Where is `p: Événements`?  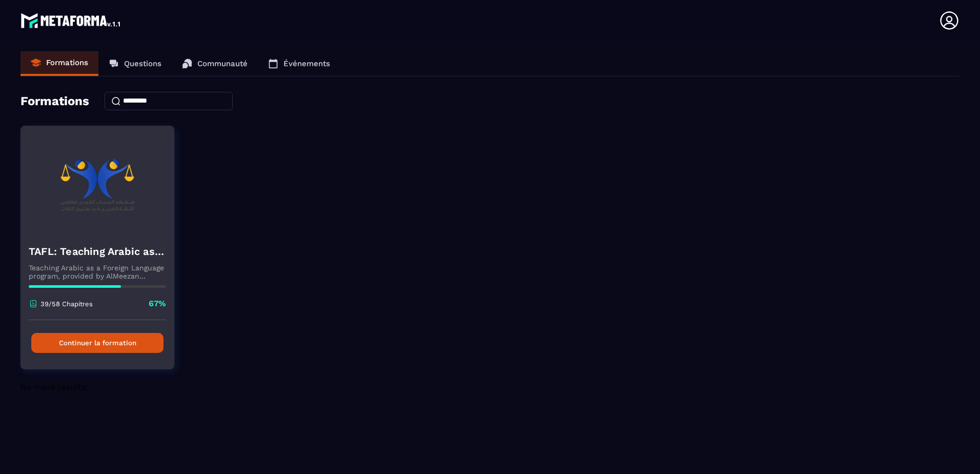 p: Événements is located at coordinates (306, 64).